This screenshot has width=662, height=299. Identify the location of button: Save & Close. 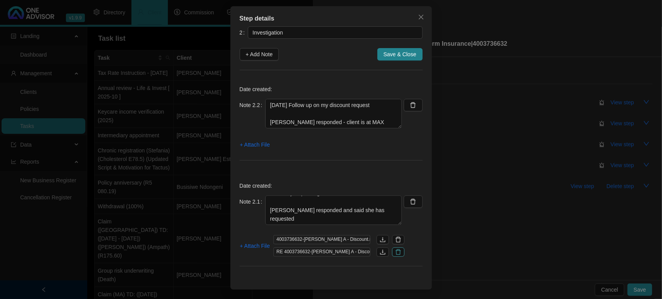
(400, 54).